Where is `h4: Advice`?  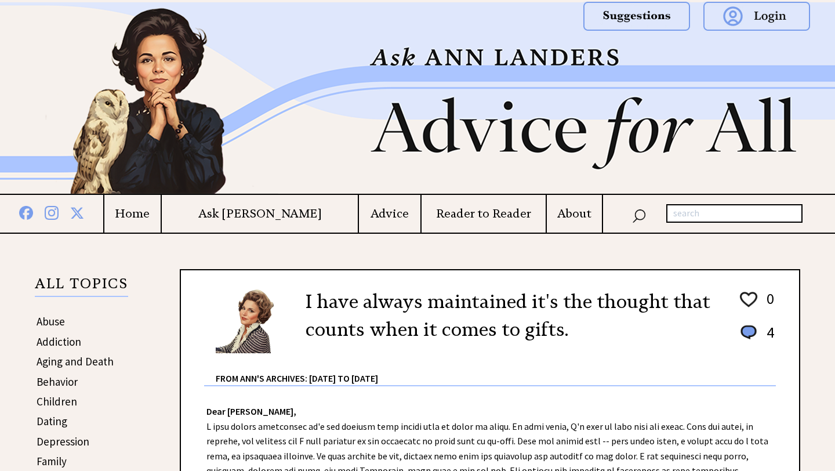
h4: Advice is located at coordinates (390, 213).